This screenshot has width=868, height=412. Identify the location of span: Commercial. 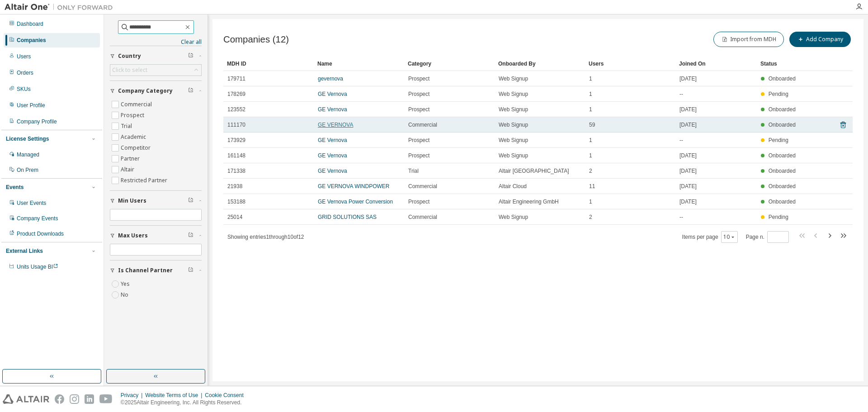
(423, 217).